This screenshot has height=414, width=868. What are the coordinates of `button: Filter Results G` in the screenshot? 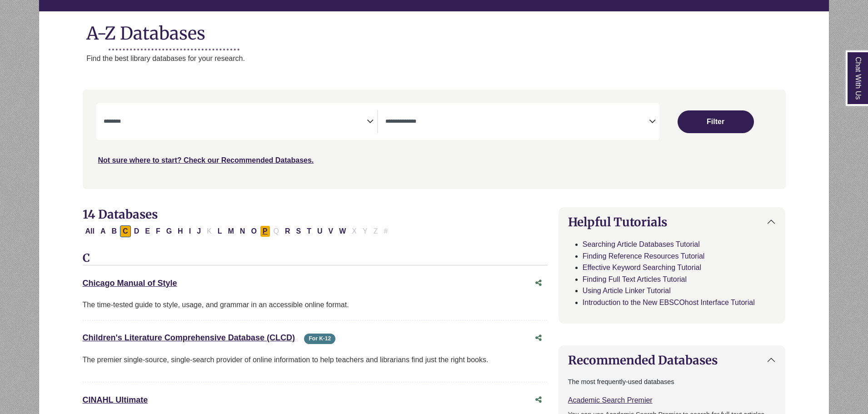 It's located at (169, 232).